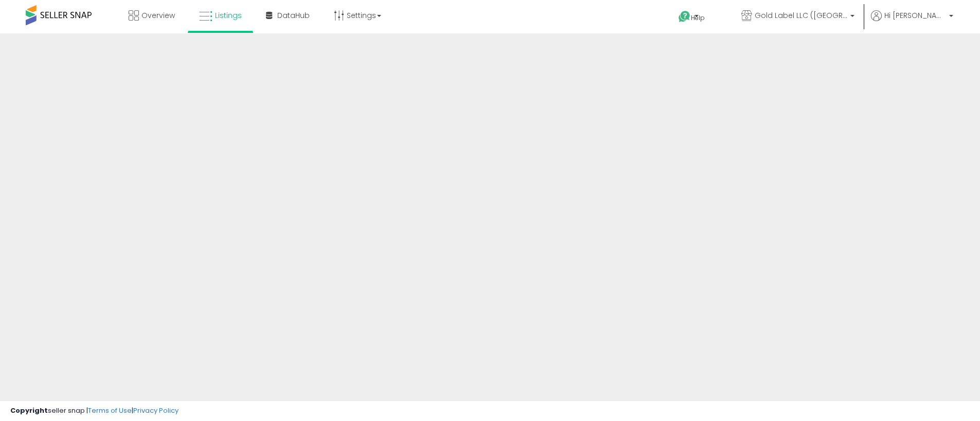 This screenshot has width=980, height=421. Describe the element at coordinates (229, 15) in the screenshot. I see `span: Listings` at that location.